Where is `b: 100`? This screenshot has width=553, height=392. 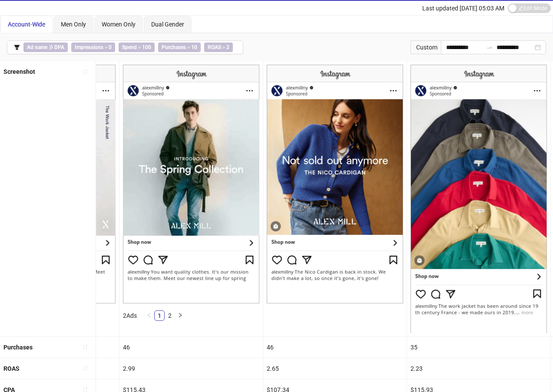 b: 100 is located at coordinates (146, 47).